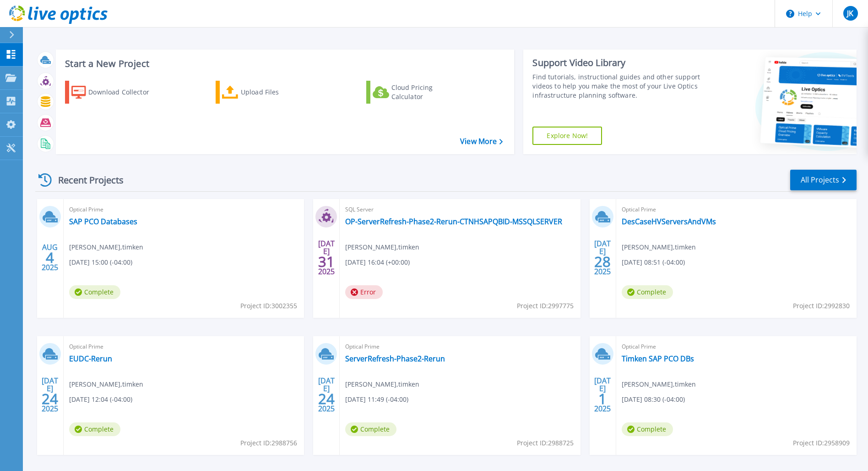  What do you see at coordinates (822, 306) in the screenshot?
I see `span: Project ID: 2992830` at bounding box center [822, 306].